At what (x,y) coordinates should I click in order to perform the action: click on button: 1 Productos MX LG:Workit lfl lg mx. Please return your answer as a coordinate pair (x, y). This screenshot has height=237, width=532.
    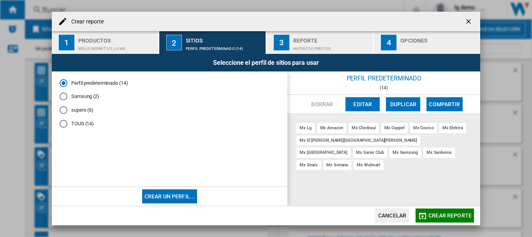
    Looking at the image, I should click on (105, 42).